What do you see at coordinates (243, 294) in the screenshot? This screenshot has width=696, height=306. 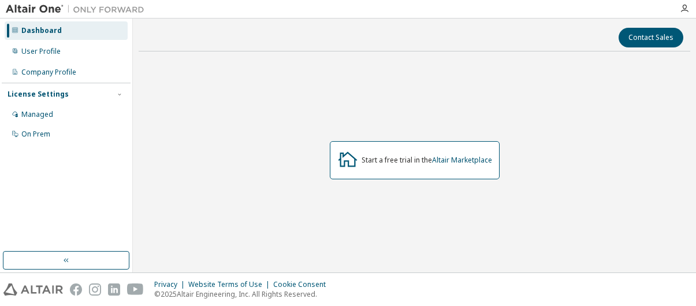 I see `p: © 2025 Altair Engineering, Inc. All Rights Reserved.` at bounding box center [243, 294].